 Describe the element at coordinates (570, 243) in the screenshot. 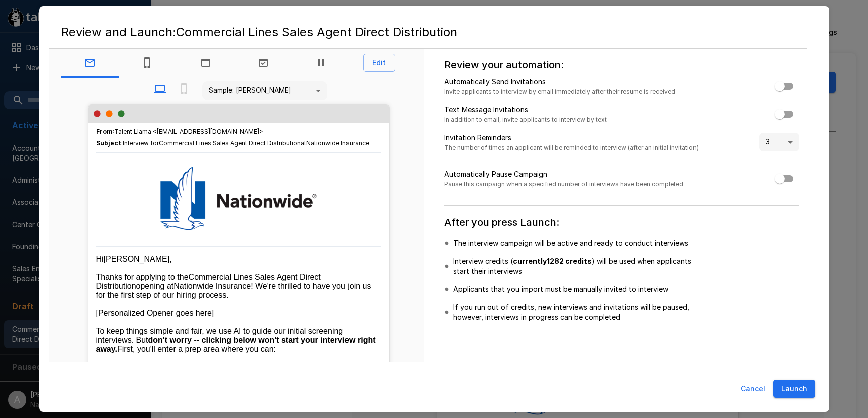

I see `p: The interview campaign will be active and ready to conduct interviews` at that location.